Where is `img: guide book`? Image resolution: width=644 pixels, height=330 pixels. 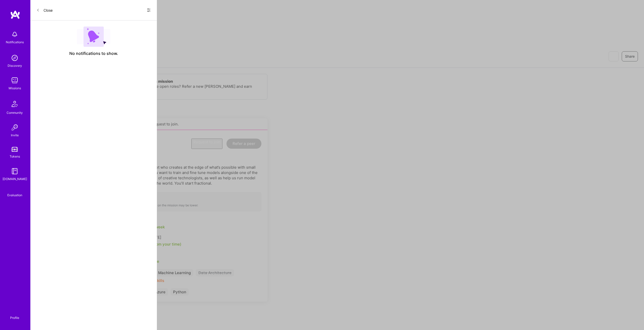
img: guide book is located at coordinates (15, 171).